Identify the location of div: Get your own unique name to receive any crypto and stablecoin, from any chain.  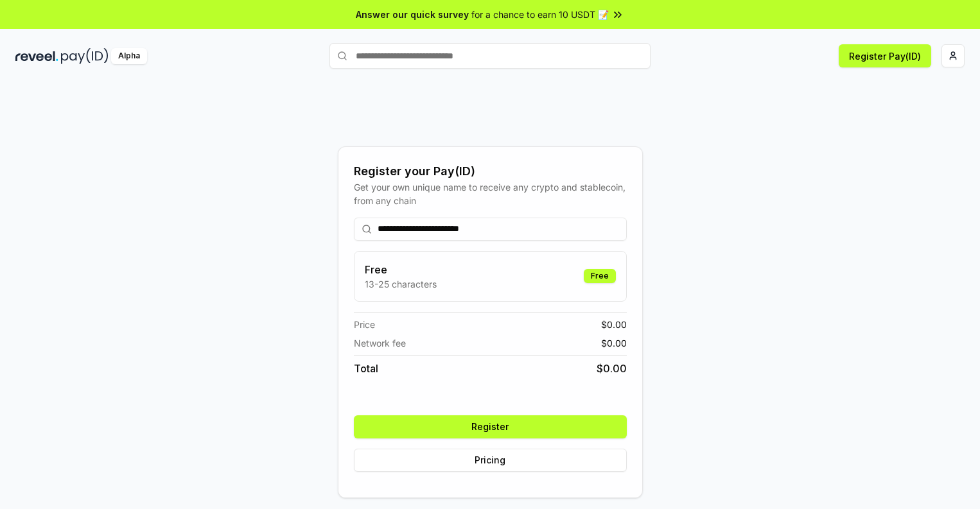
(490, 194).